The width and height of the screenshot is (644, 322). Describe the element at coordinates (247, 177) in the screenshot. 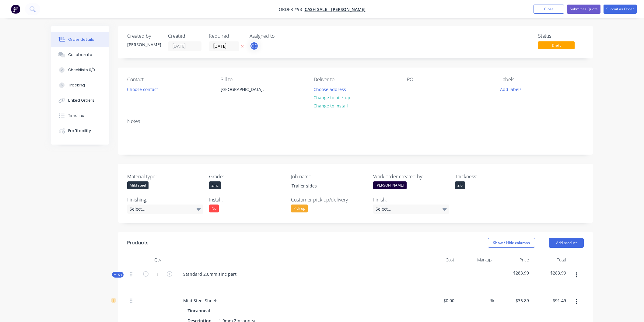

I see `label: Grade:` at that location.